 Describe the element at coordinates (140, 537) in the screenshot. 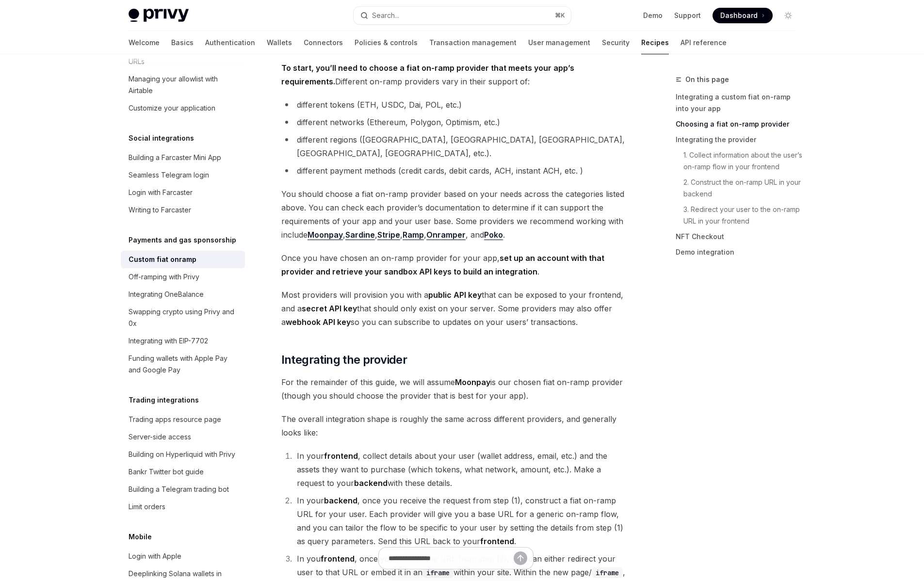

I see `h5: Mobile` at that location.